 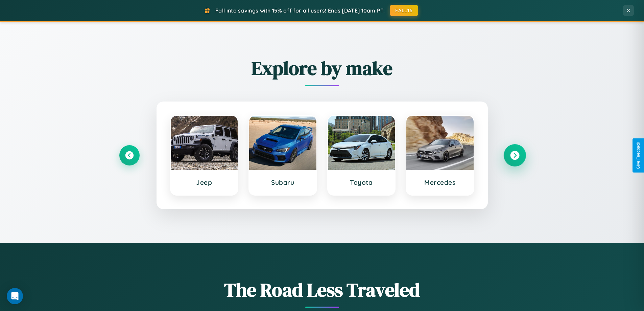 What do you see at coordinates (361, 182) in the screenshot?
I see `h3: Toyota` at bounding box center [361, 182].